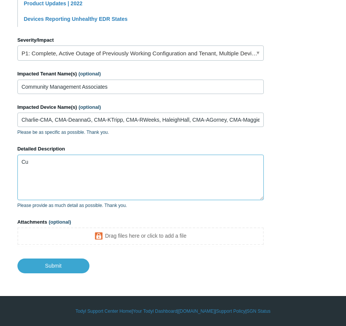  I want to click on label: Attachments, so click(141, 222).